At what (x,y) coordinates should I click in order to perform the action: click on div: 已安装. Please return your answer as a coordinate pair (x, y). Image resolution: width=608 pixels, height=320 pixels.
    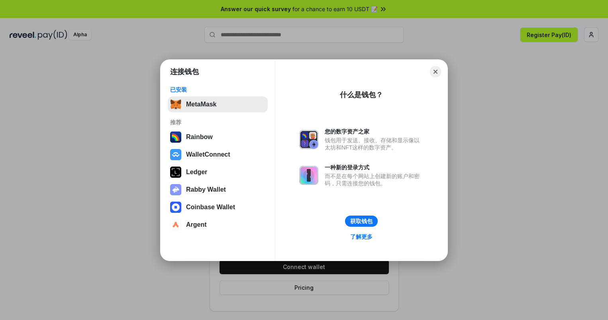
    Looking at the image, I should click on (217, 90).